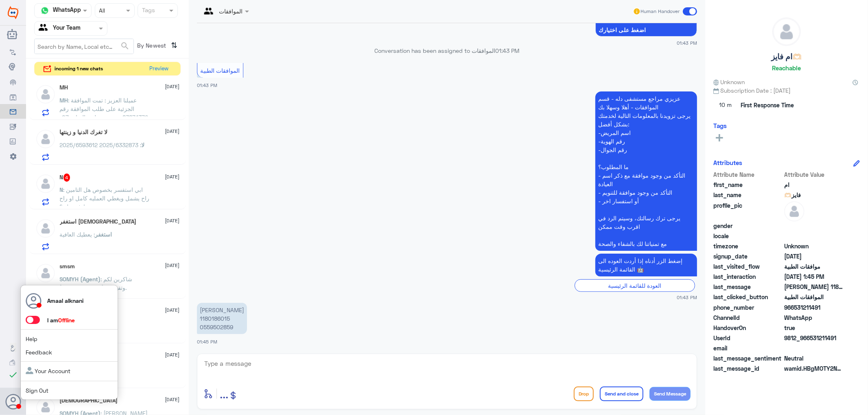 The width and height of the screenshot is (868, 415). I want to click on span: Attribute Name, so click(749, 175).